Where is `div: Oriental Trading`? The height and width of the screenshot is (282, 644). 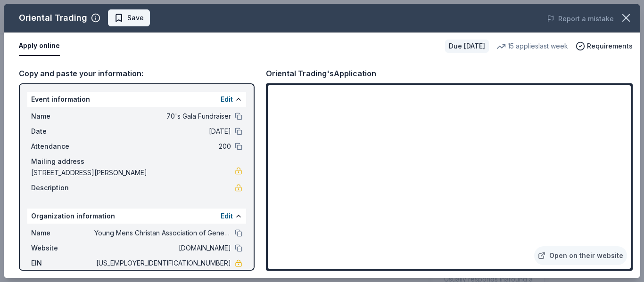 div: Oriental Trading is located at coordinates (53, 18).